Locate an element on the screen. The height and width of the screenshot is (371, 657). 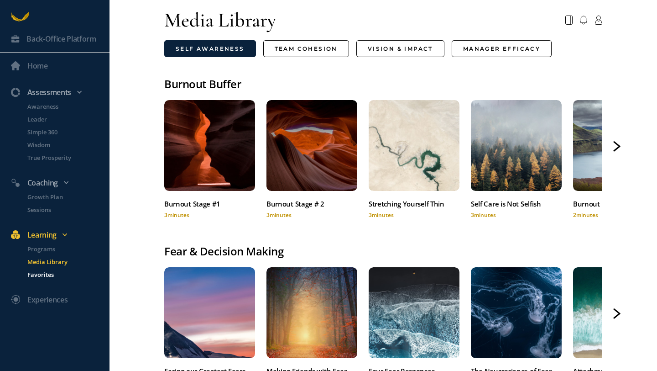
a: Self Awareness is located at coordinates (210, 48).